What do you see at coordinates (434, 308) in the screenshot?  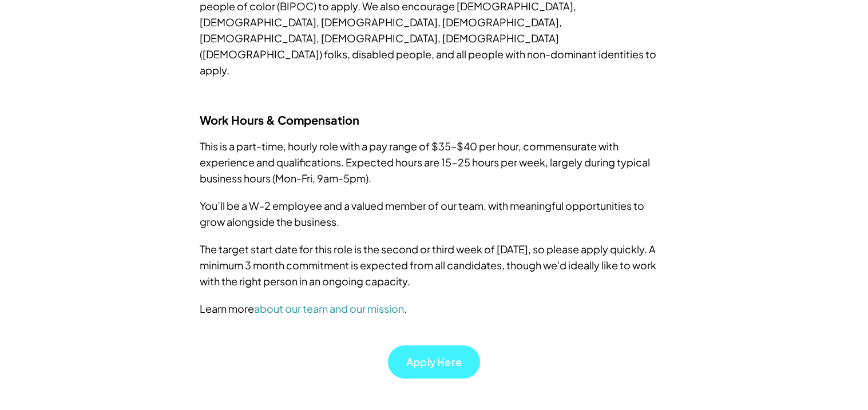 I see `p: Learn more .` at bounding box center [434, 308].